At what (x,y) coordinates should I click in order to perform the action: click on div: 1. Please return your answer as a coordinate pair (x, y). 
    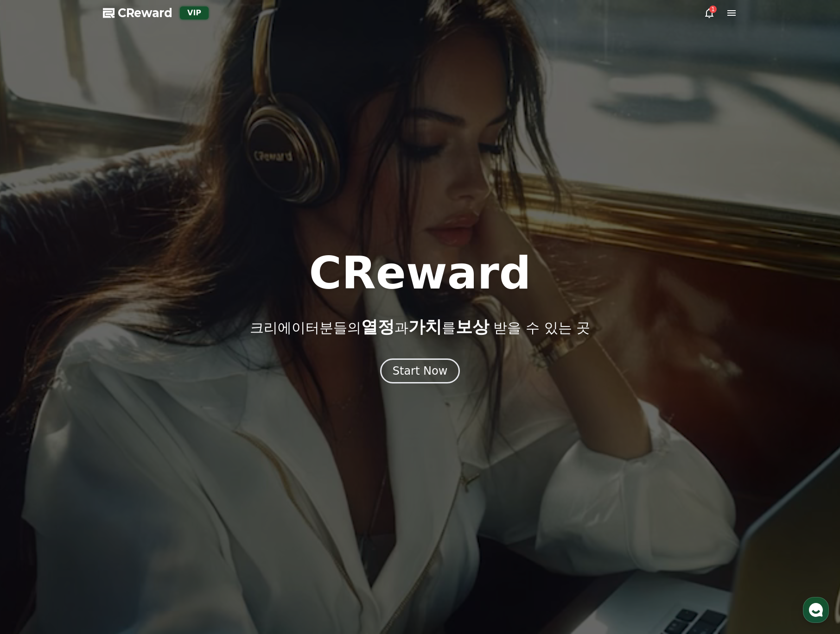
    Looking at the image, I should click on (713, 9).